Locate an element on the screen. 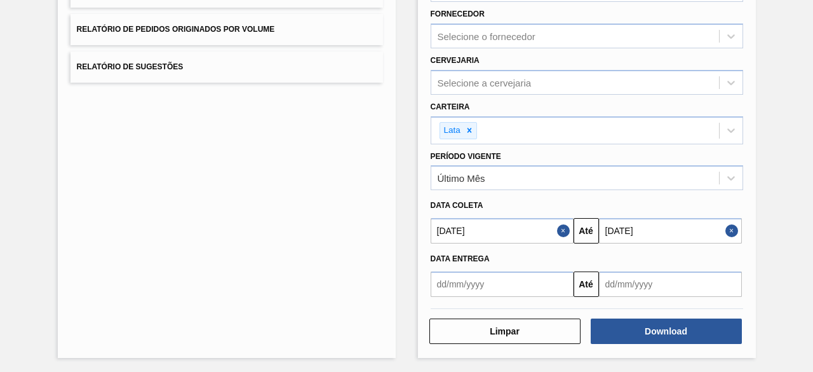 Image resolution: width=813 pixels, height=372 pixels. div: Selecione o fornecedor is located at coordinates (487, 36).